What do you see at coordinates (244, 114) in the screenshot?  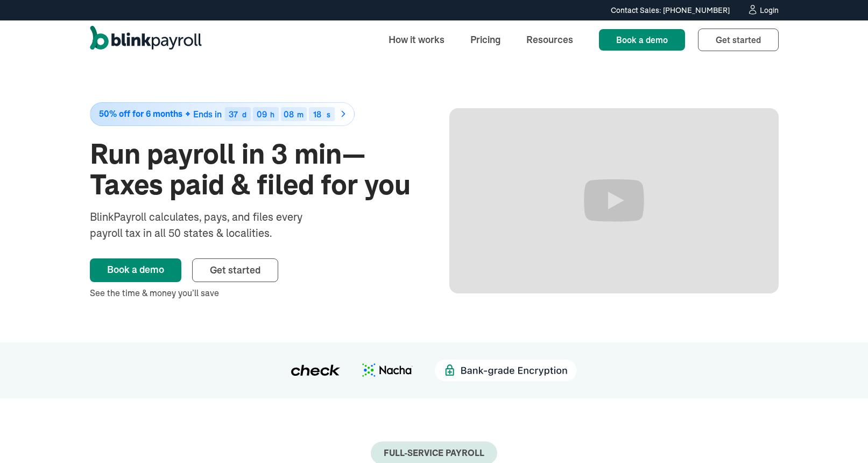 I see `div: d` at bounding box center [244, 114].